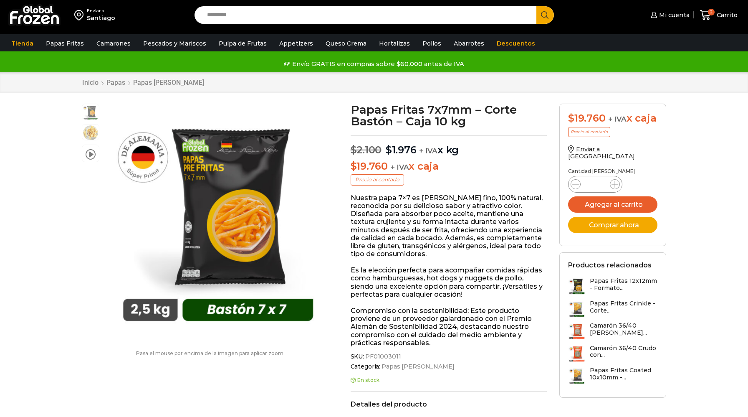 The image size is (748, 417). I want to click on img: 7x7, so click(218, 218).